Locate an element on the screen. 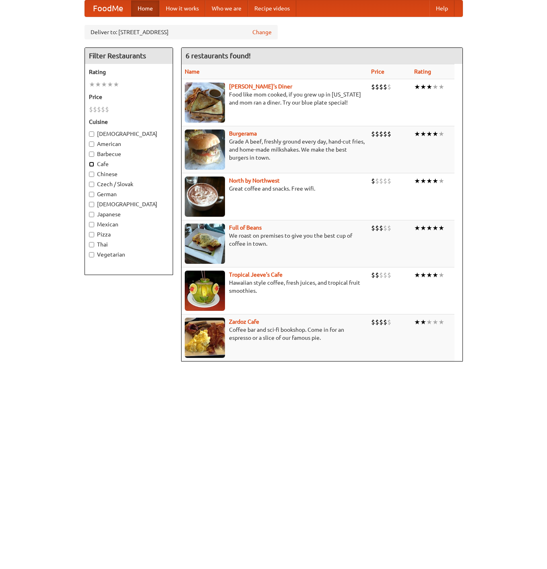 Image resolution: width=547 pixels, height=569 pixels. b: Full of Beans is located at coordinates (245, 228).